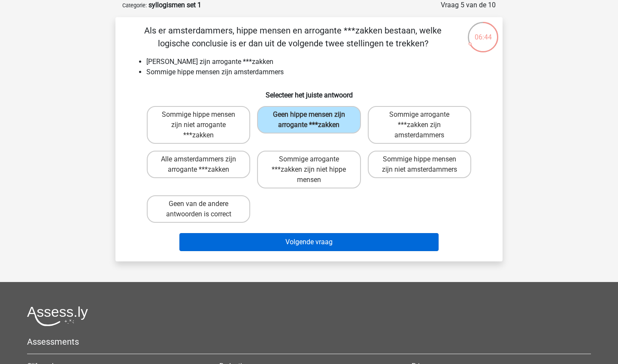  I want to click on div: 06:44, so click(483, 32).